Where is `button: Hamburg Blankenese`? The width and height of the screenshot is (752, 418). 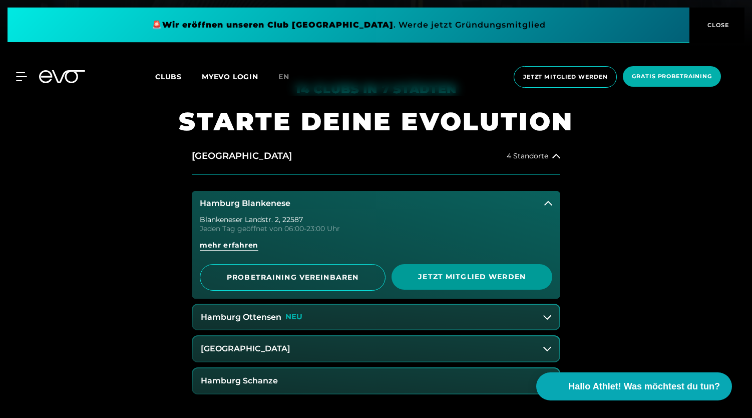 button: Hamburg Blankenese is located at coordinates (376, 203).